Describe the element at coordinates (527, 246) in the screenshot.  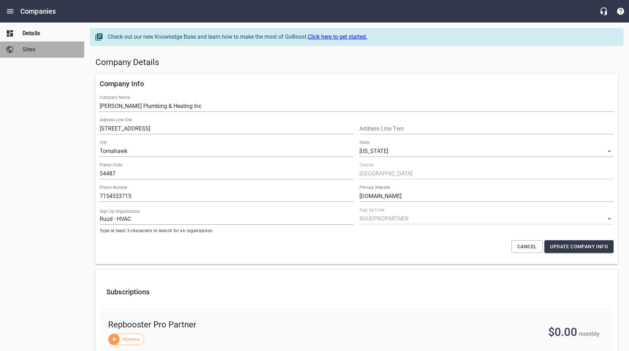
I see `button: Cancel` at that location.